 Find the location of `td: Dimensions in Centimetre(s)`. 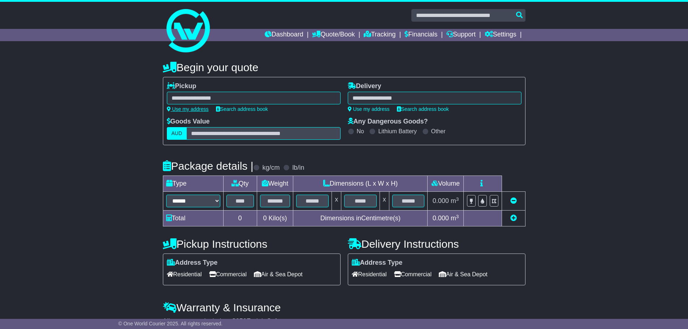

td: Dimensions in Centimetre(s) is located at coordinates (361, 219).